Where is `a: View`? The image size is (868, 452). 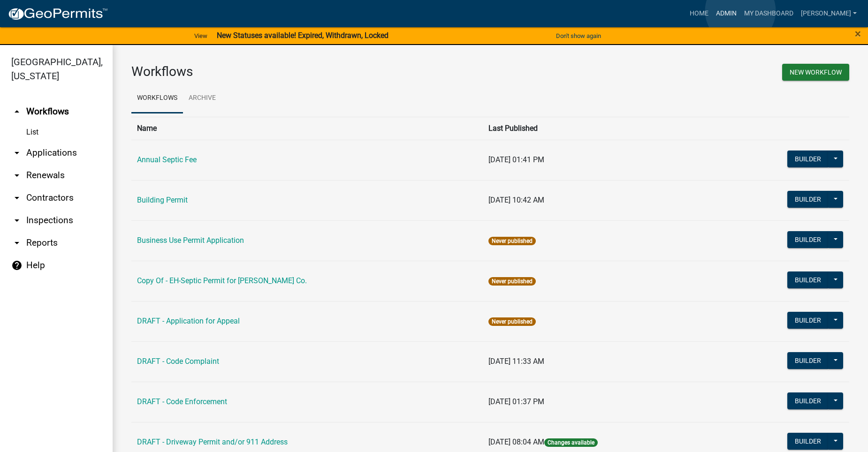
a: View is located at coordinates (201, 36).